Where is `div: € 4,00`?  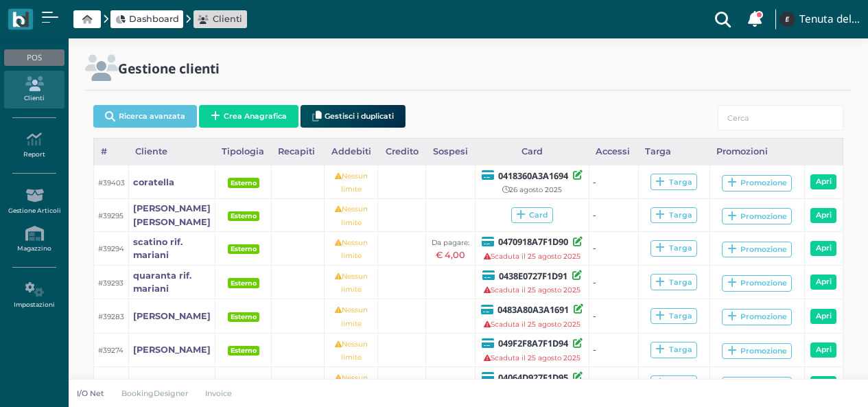
div: € 4,00 is located at coordinates (450, 255).